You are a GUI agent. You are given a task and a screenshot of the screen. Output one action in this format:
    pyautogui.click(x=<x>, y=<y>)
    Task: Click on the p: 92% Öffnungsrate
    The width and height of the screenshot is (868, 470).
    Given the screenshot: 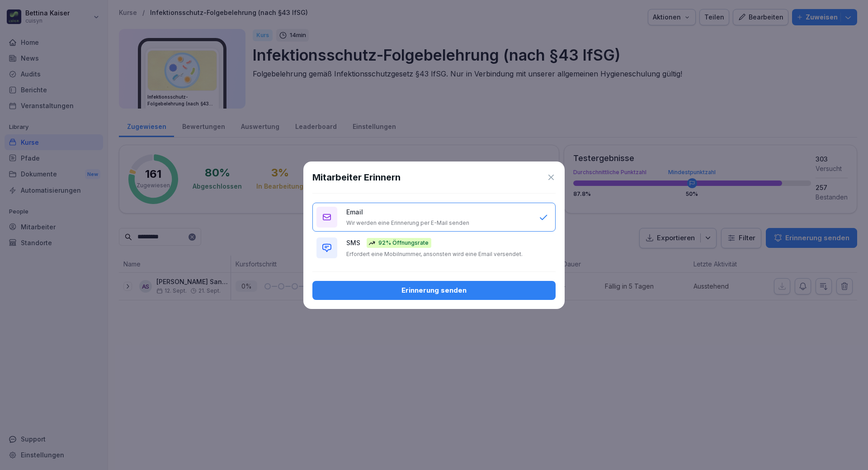 What is the action you would take?
    pyautogui.click(x=403, y=243)
    